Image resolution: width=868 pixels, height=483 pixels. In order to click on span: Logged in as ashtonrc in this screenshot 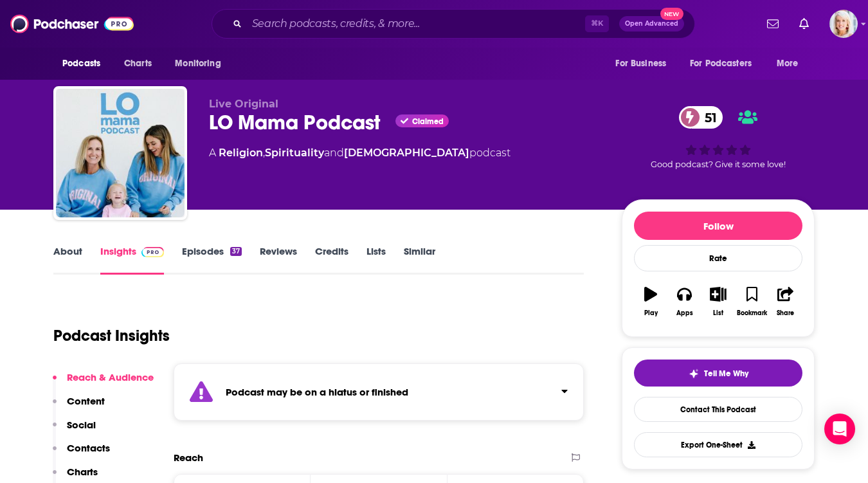, I will do `click(843, 24)`.